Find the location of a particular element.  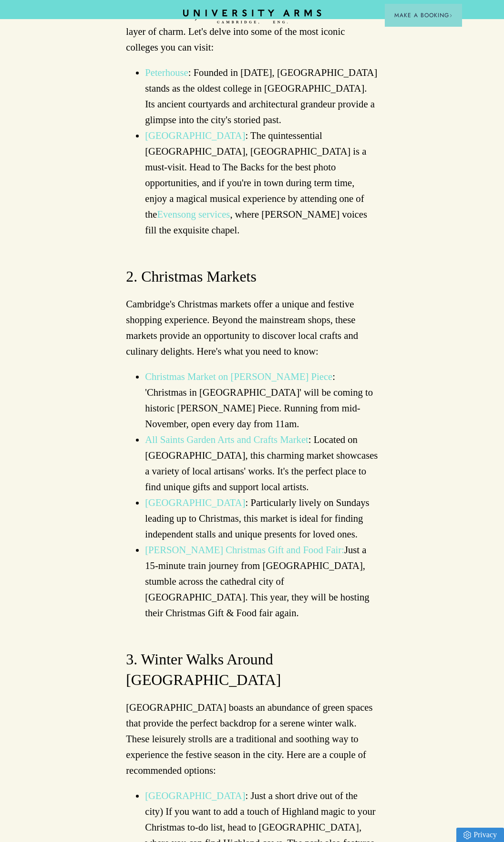

h3: 2. Christmas Markets is located at coordinates (252, 277).